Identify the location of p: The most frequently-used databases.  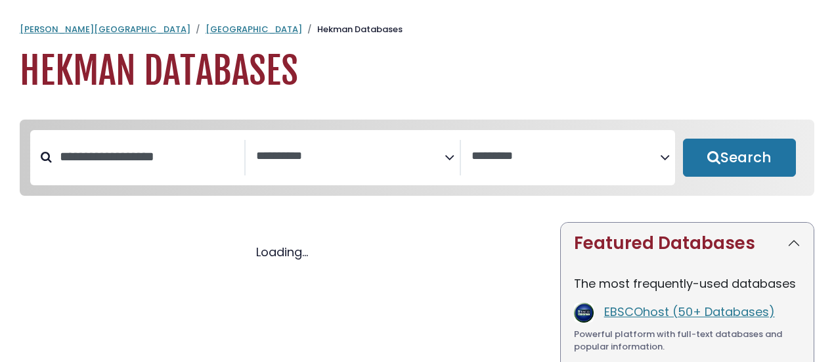
(687, 283).